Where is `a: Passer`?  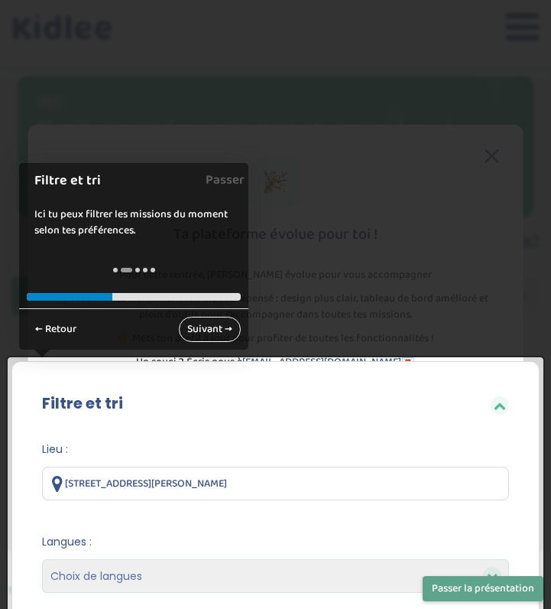 a: Passer is located at coordinates (225, 180).